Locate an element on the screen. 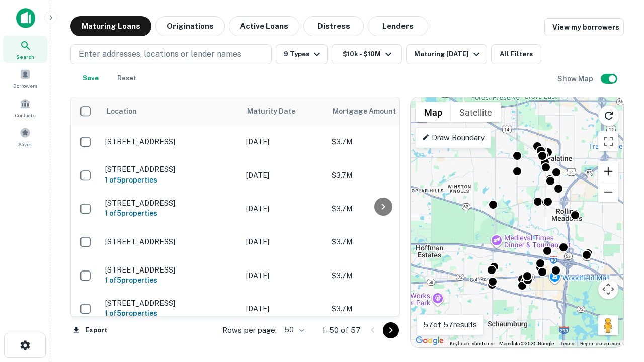 This screenshot has height=362, width=644. div: Saved is located at coordinates (25, 136).